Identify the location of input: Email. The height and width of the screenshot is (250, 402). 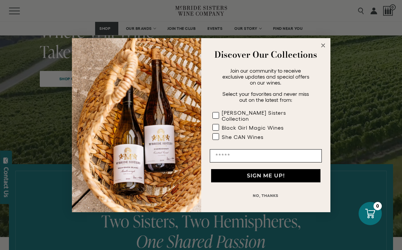
(266, 156).